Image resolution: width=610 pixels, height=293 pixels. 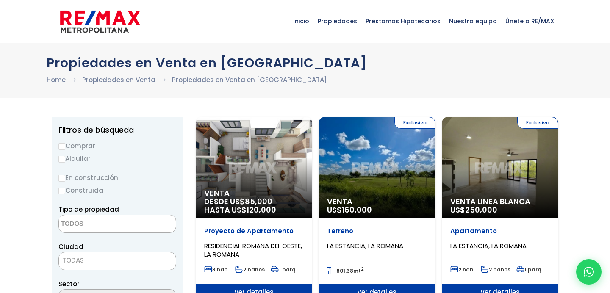 I want to click on textarea: Search, so click(x=100, y=224).